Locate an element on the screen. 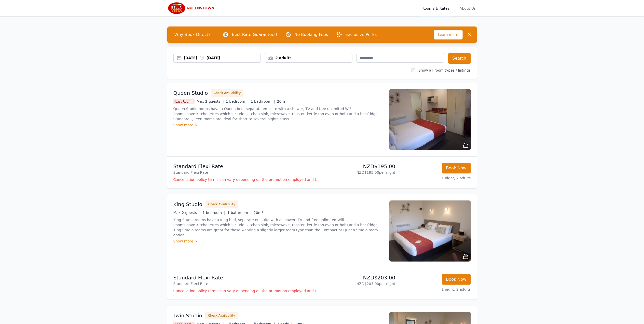  p: NZD$203.00 is located at coordinates (360, 277).